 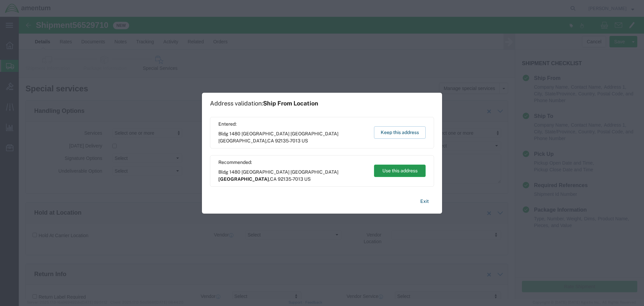 I want to click on h1: Address validation:, so click(x=264, y=103).